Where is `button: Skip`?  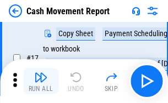 button: Skip is located at coordinates (111, 81).